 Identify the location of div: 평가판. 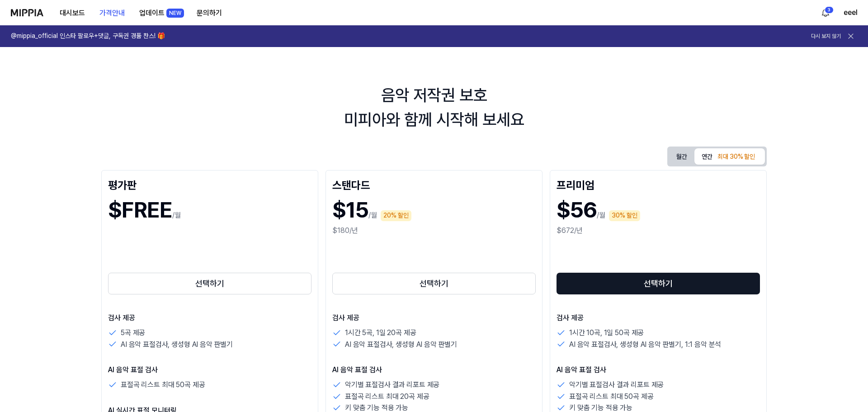
(210, 184).